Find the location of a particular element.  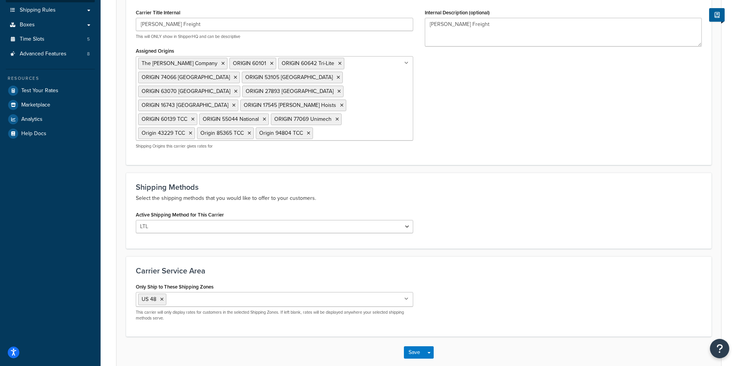

span: Advanced Features is located at coordinates (43, 54).